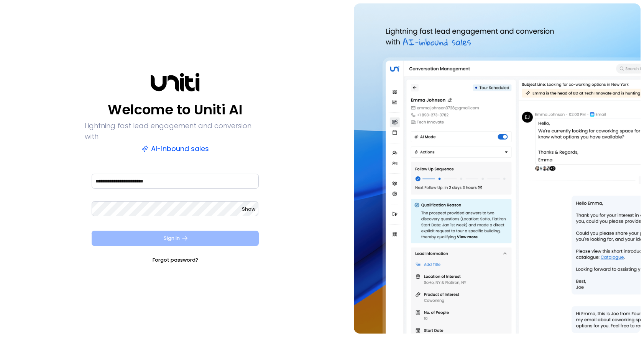 The height and width of the screenshot is (337, 644). Describe the element at coordinates (175, 149) in the screenshot. I see `p: AI-inbound sales` at that location.